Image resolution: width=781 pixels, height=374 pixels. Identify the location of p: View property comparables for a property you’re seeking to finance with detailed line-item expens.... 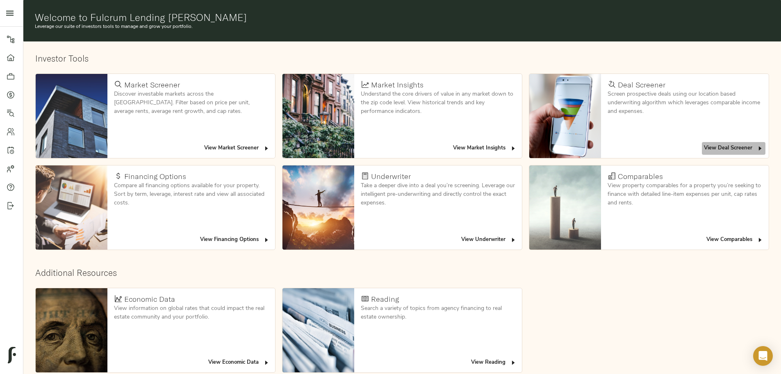
(685, 194).